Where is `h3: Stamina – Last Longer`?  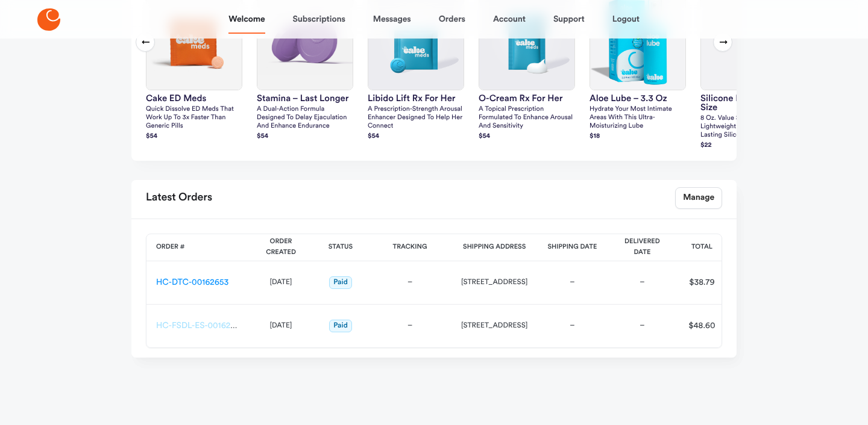
h3: Stamina – Last Longer is located at coordinates (305, 98).